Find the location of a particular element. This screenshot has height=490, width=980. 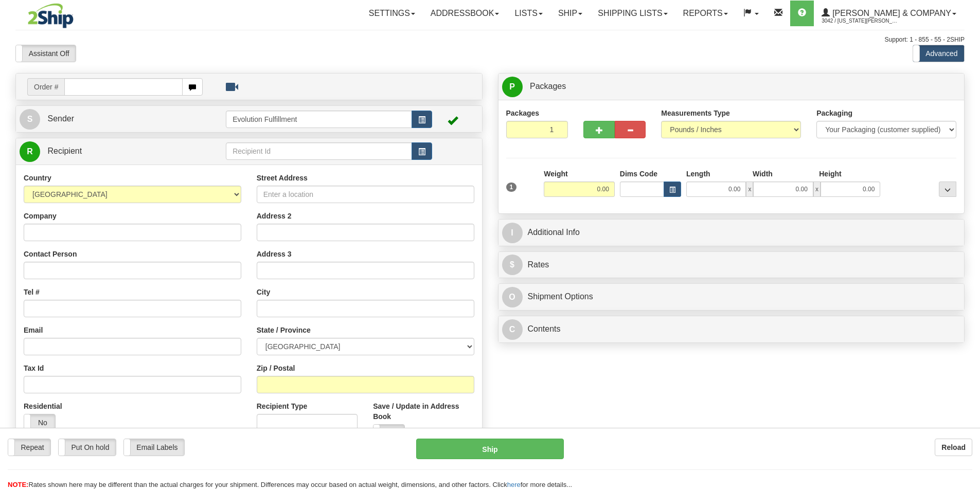

a: Lists is located at coordinates (528, 13).